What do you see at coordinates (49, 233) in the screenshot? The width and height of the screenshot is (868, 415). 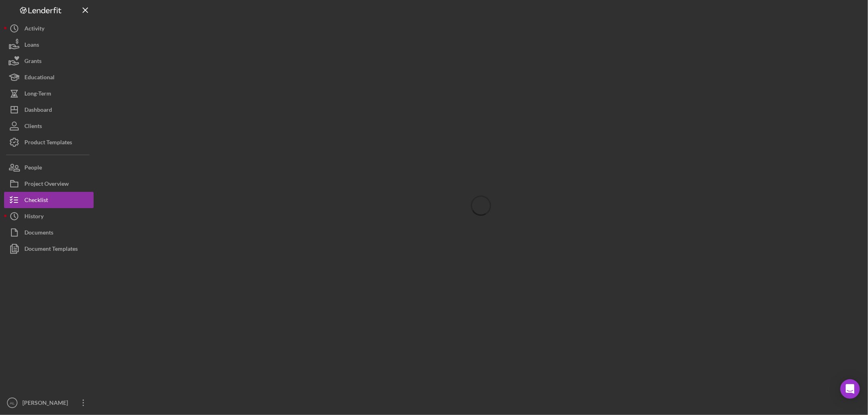 I see `button: Documents` at bounding box center [49, 233].